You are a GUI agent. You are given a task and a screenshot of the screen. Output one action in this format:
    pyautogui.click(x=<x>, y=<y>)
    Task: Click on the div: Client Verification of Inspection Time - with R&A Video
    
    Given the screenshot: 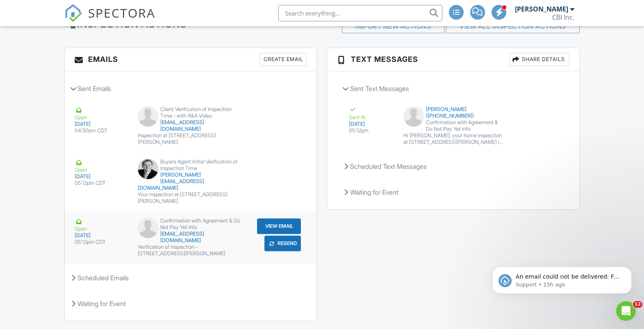 What is the action you would take?
    pyautogui.click(x=191, y=113)
    